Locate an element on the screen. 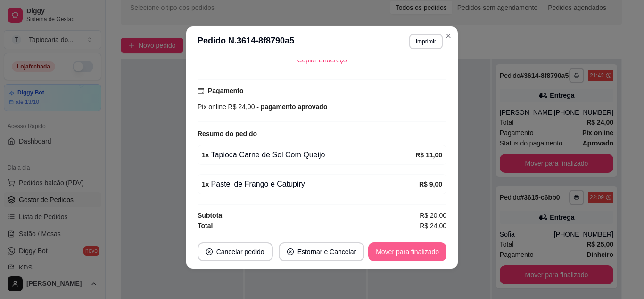 The width and height of the screenshot is (644, 299). button: Mover para finalizado is located at coordinates (407, 251).